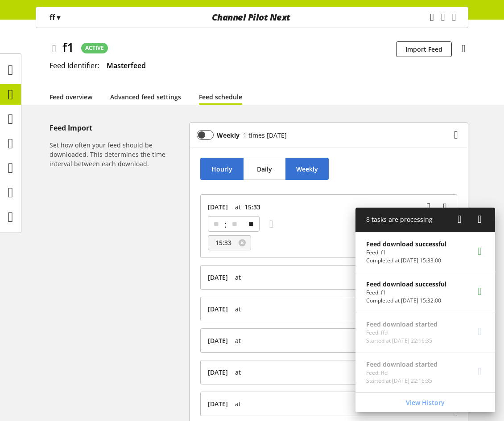 Image resolution: width=504 pixels, height=421 pixels. I want to click on button: Weekly, so click(307, 169).